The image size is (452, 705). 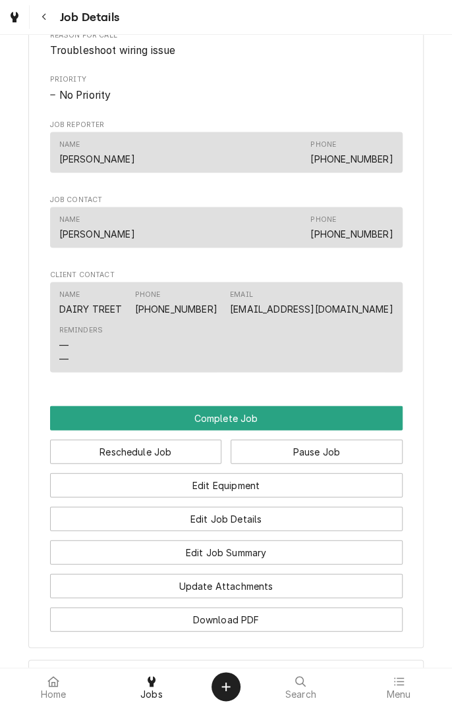 What do you see at coordinates (113, 50) in the screenshot?
I see `span: Troubleshoot wiring issue` at bounding box center [113, 50].